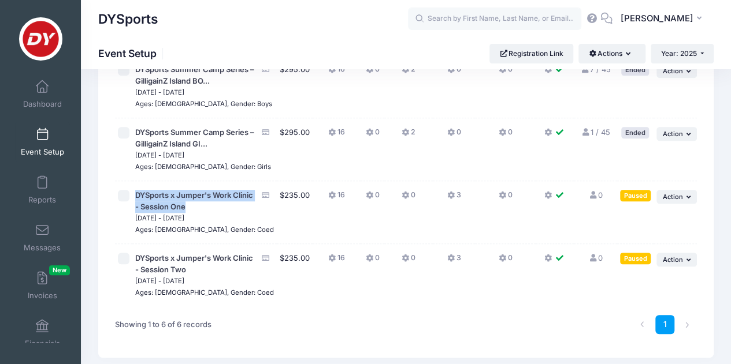  What do you see at coordinates (42, 94) in the screenshot?
I see `a: Dashboard` at bounding box center [42, 94].